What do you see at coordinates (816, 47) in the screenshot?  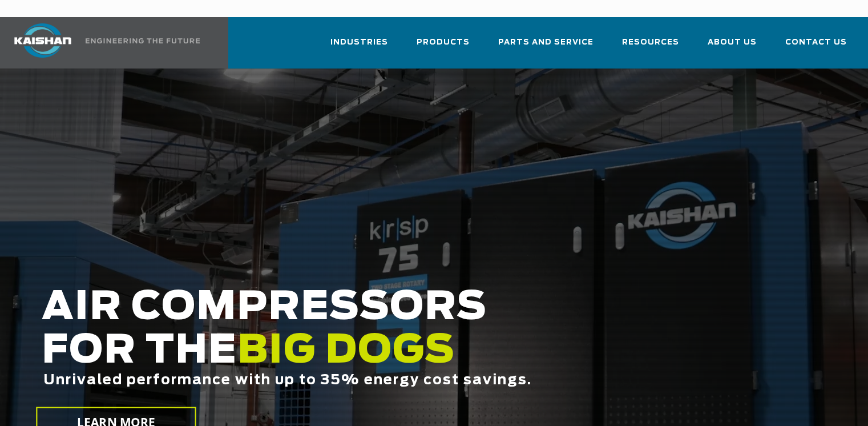 I see `a: Contact Us` at bounding box center [816, 47].